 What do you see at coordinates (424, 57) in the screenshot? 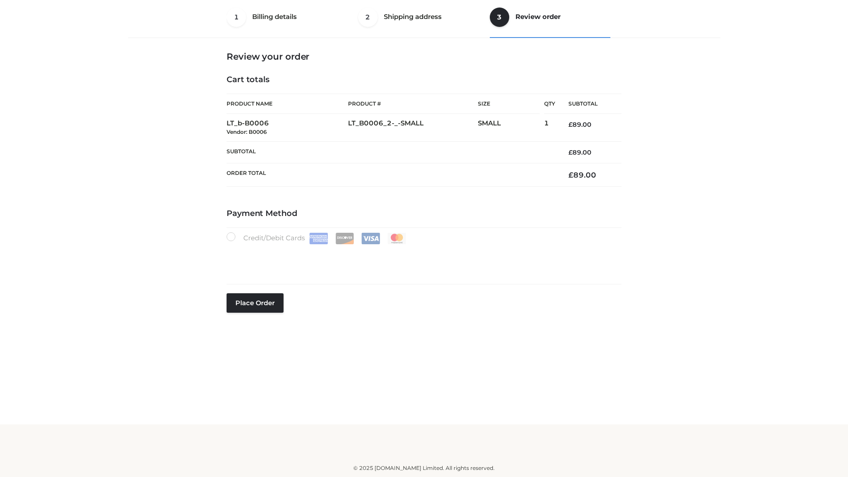
I see `h3: Review your order` at bounding box center [424, 57].